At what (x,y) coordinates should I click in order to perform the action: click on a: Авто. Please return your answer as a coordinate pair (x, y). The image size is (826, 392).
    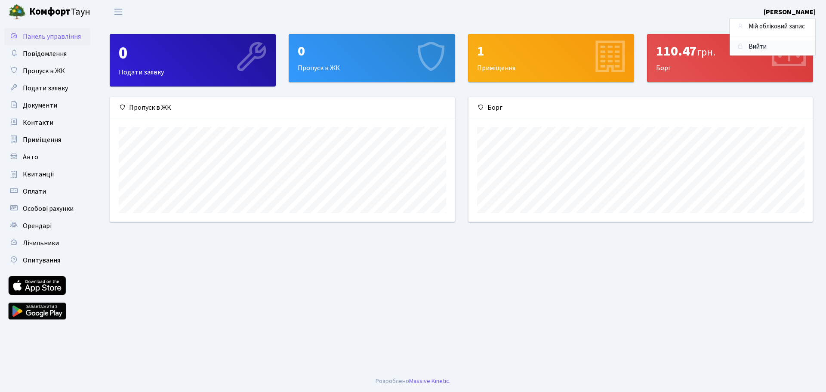
    Looking at the image, I should click on (47, 157).